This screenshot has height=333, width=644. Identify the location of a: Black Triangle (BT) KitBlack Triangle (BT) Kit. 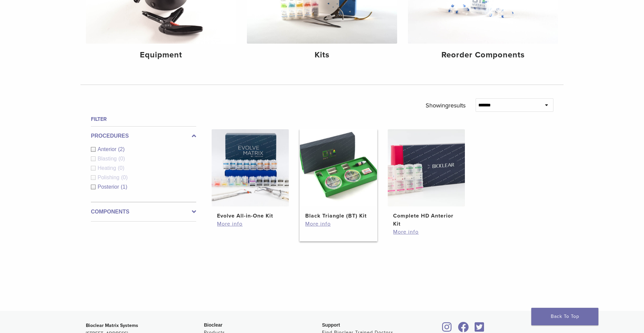
(338, 174).